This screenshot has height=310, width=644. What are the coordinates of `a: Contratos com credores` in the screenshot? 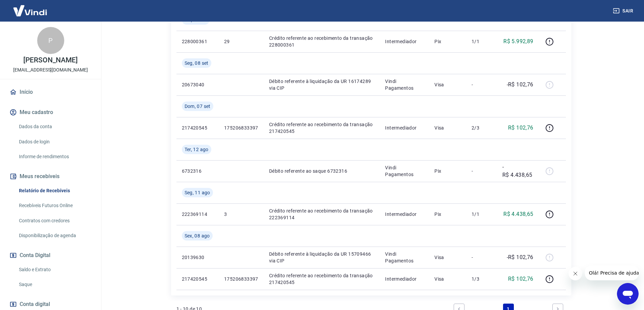 It's located at (54, 221).